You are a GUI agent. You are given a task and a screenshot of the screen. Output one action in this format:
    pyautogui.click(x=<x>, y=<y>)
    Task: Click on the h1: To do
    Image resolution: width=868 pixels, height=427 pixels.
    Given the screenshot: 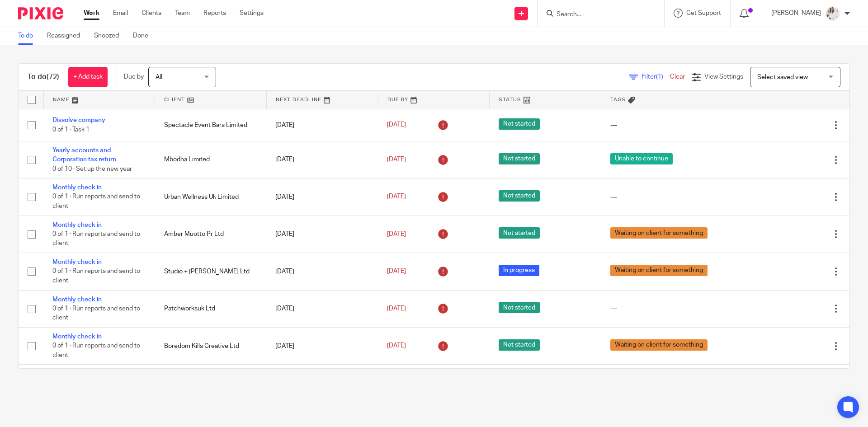 What is the action you would take?
    pyautogui.click(x=44, y=77)
    